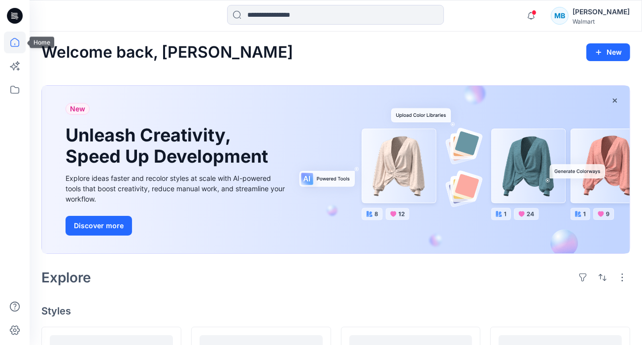 This screenshot has width=642, height=345. What do you see at coordinates (560, 16) in the screenshot?
I see `div: MB` at bounding box center [560, 16].